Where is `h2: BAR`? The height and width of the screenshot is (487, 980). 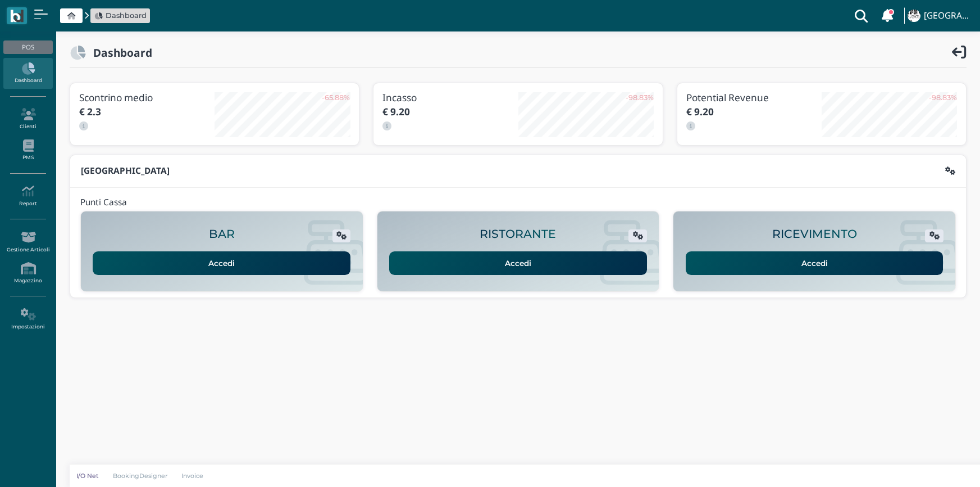 h2: BAR is located at coordinates (222, 234).